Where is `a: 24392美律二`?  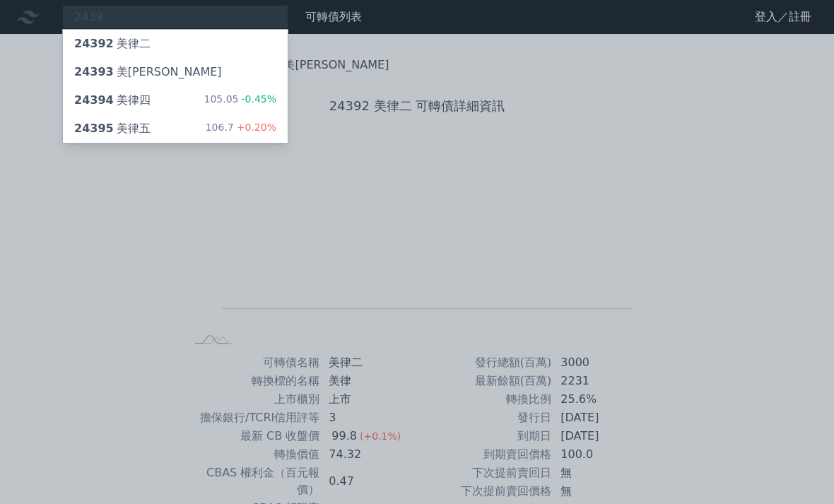 a: 24392美律二 is located at coordinates (175, 44).